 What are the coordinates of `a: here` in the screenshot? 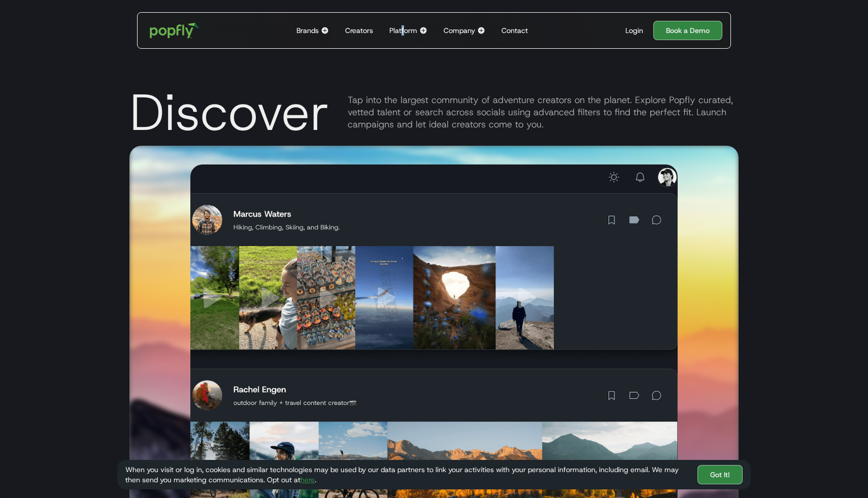 It's located at (308, 480).